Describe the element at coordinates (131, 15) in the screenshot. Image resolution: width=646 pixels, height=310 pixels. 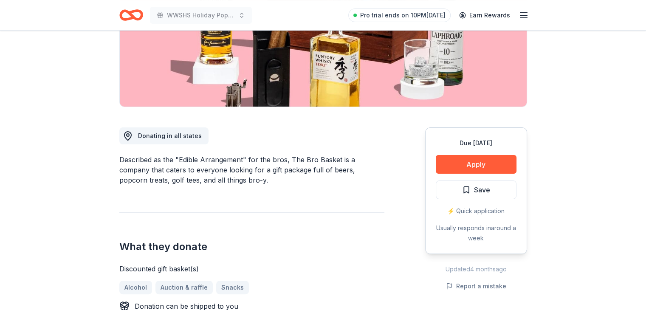
I see `a: Home` at that location.